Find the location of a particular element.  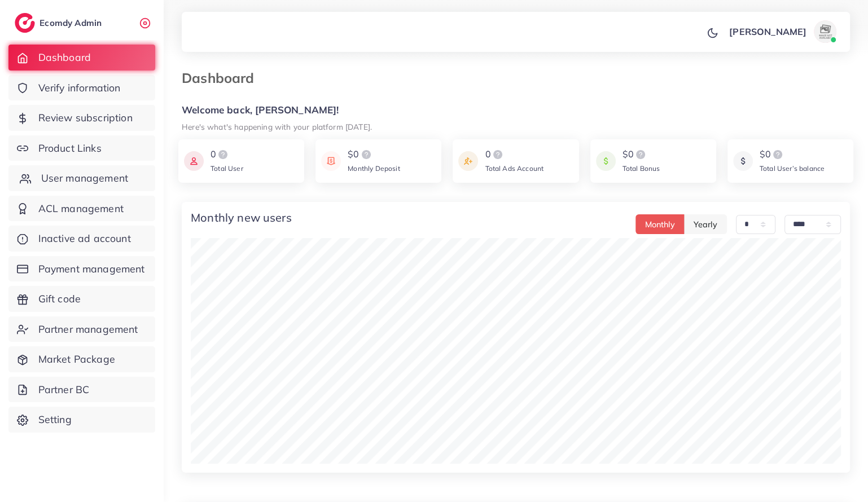

img: avatar is located at coordinates (825, 31).